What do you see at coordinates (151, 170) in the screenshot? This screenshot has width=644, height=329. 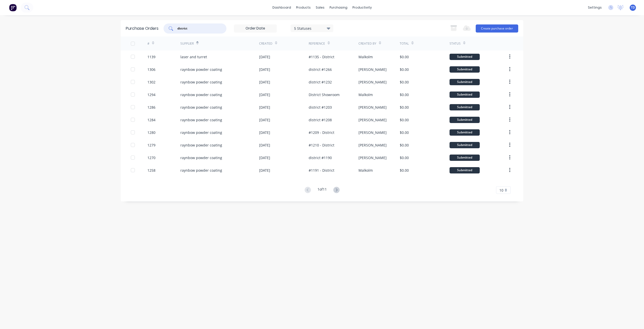 I see `div: 1258` at bounding box center [151, 170].